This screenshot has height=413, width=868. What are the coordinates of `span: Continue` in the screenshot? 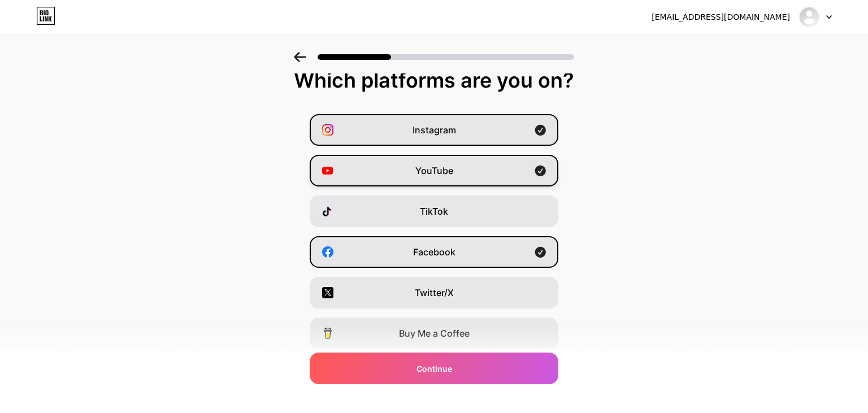 It's located at (434, 368).